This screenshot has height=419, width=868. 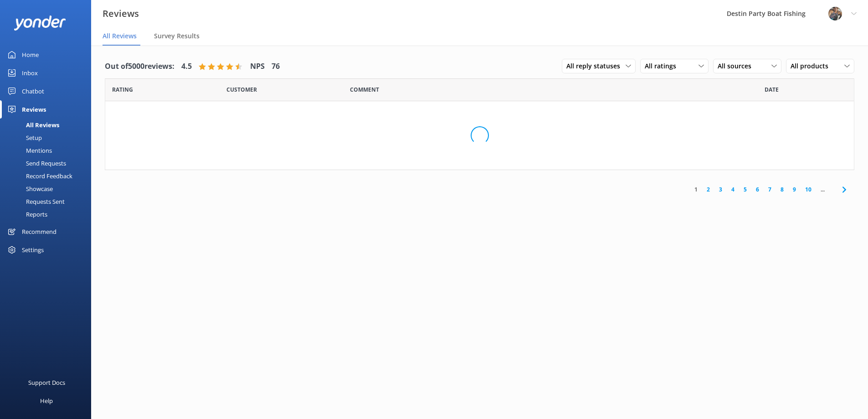 What do you see at coordinates (835, 14) in the screenshot?
I see `img: 250-1666038197.jpg` at bounding box center [835, 14].